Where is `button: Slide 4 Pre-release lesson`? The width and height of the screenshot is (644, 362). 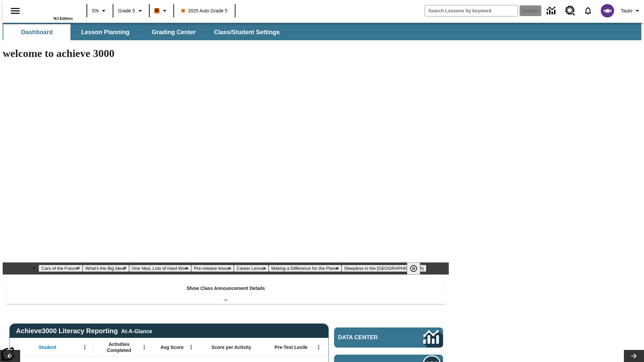
button: Slide 4 Pre-release lesson is located at coordinates (212, 268).